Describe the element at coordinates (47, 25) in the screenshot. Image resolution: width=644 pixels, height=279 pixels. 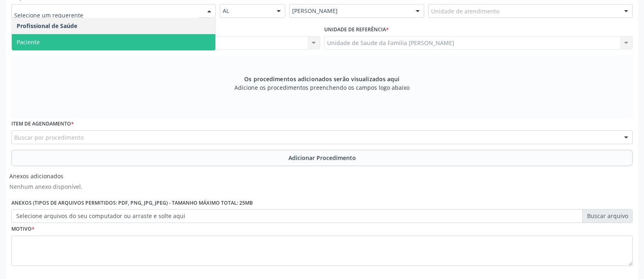
I see `span: Profissional de Saúde` at that location.